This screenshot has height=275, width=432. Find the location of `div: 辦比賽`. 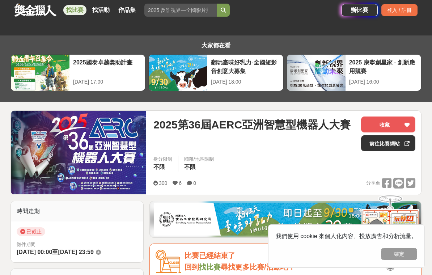

div: 辦比賽 is located at coordinates (360, 10).